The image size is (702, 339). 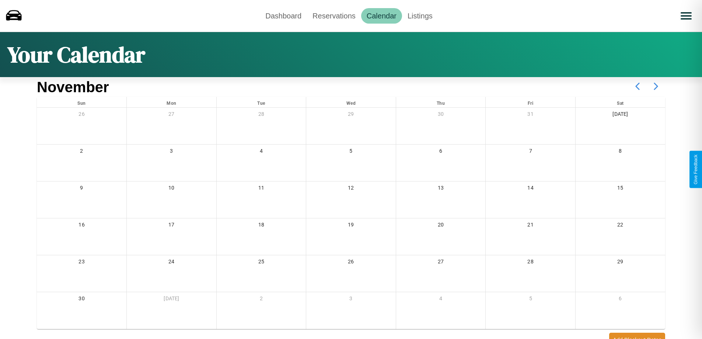 What do you see at coordinates (261, 225) in the screenshot?
I see `div: 18` at bounding box center [261, 225].